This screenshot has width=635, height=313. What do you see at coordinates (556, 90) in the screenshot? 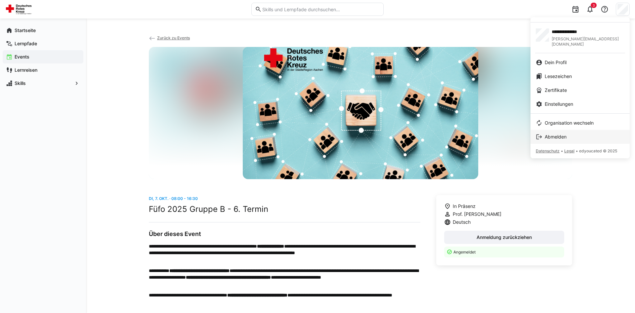
I see `span: Zertifikate` at bounding box center [556, 90].